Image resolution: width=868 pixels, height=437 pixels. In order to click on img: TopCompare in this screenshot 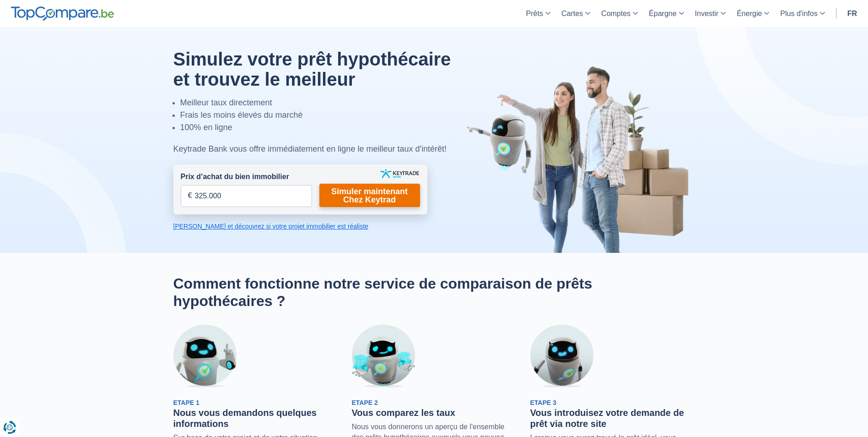, I will do `click(62, 14)`.